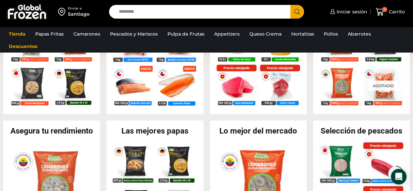  What do you see at coordinates (79, 8) in the screenshot?
I see `div: Enviar a` at bounding box center [79, 8].